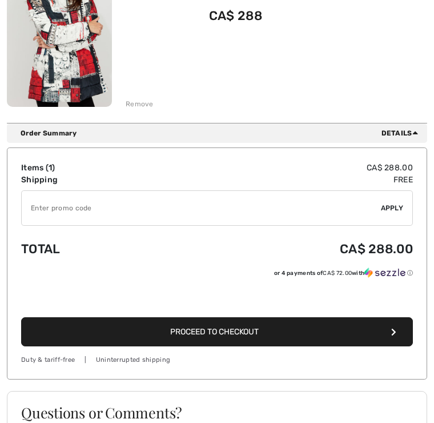  Describe the element at coordinates (89, 167) in the screenshot. I see `td: Items ( )` at that location.